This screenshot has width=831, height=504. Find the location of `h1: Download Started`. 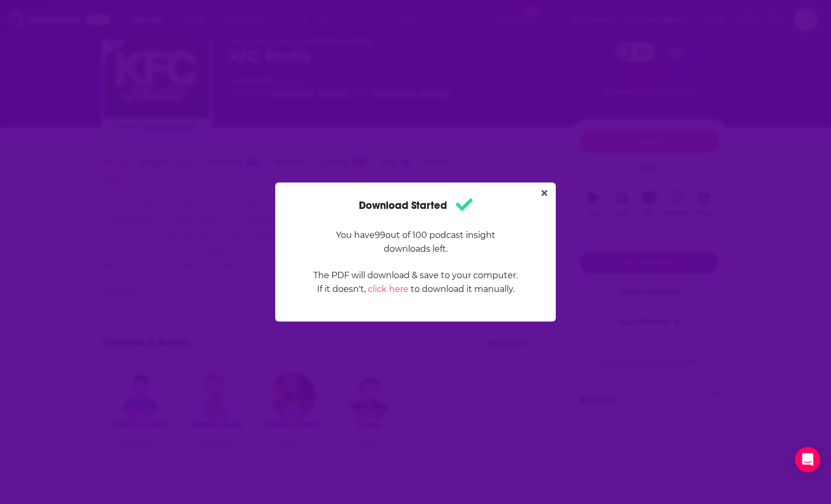

h1: Download Started is located at coordinates (416, 205).